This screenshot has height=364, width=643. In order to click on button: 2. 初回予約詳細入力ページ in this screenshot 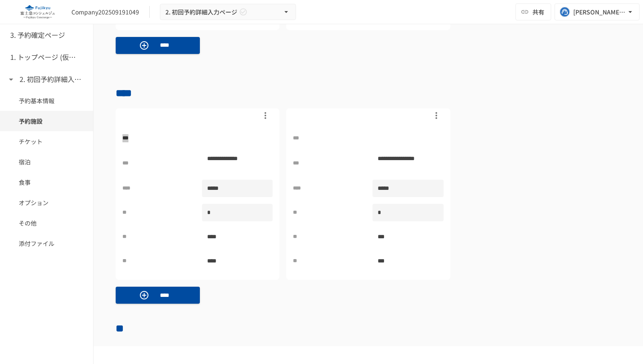, I will do `click(228, 12)`.